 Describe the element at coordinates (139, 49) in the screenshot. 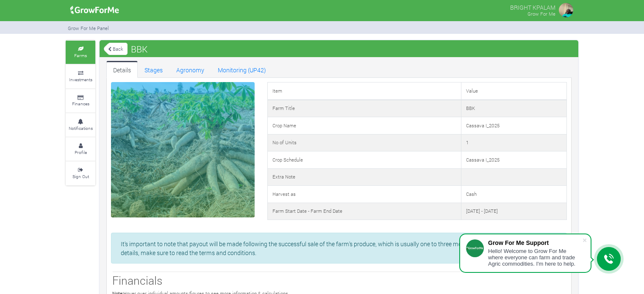

I see `span: BBK` at that location.